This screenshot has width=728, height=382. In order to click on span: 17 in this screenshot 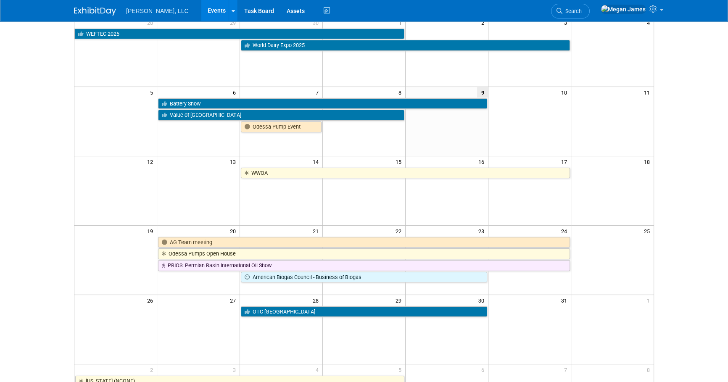, I will do `click(566, 161)`.